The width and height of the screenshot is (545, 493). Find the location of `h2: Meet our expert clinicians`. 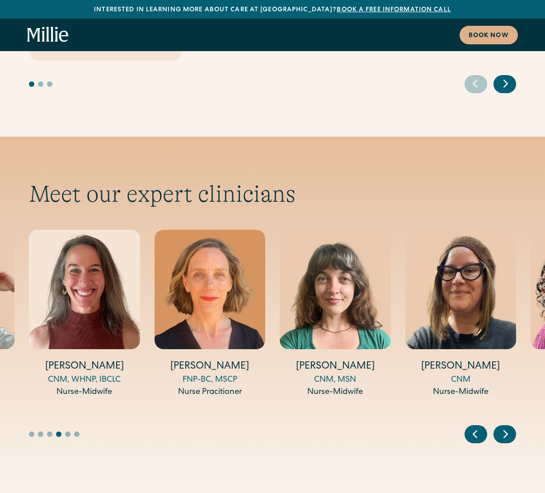

h2: Meet our expert clinicians is located at coordinates (273, 194).